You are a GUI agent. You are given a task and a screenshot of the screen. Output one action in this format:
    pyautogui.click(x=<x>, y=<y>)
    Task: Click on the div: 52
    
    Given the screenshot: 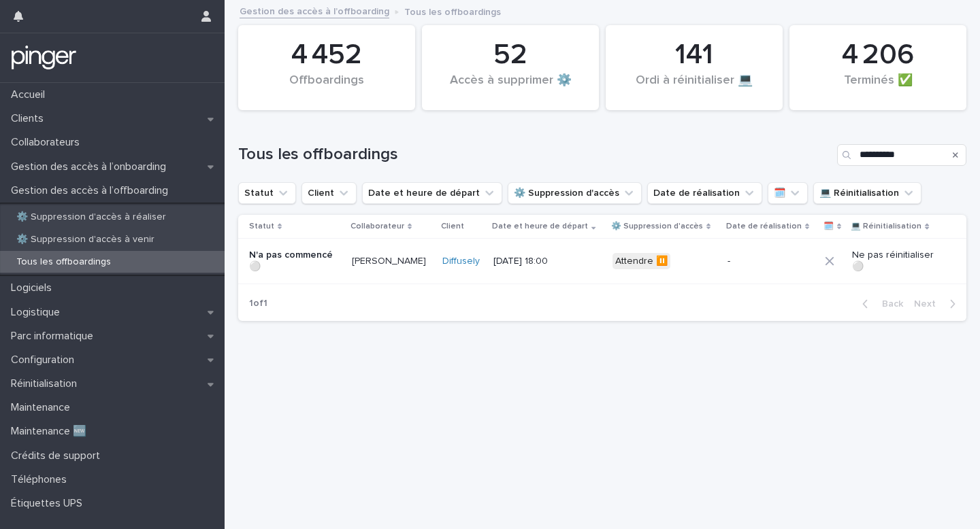 What is the action you would take?
    pyautogui.click(x=510, y=55)
    